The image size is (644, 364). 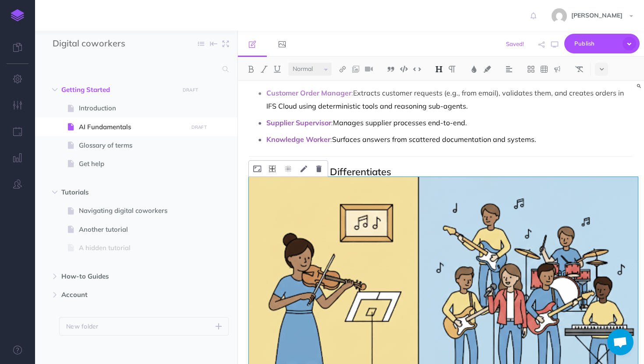 I want to click on p: New folder, so click(x=82, y=326).